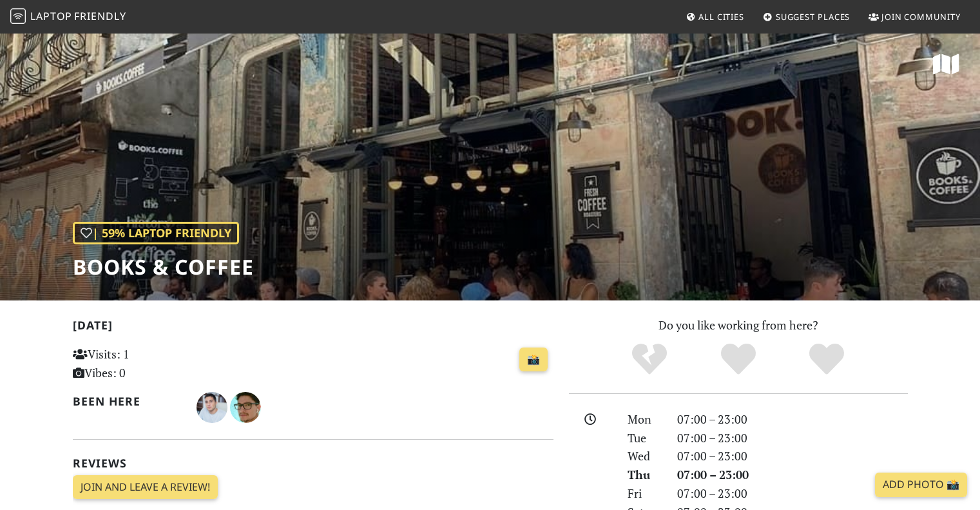 The image size is (980, 510). What do you see at coordinates (813, 17) in the screenshot?
I see `span: Suggest Places` at bounding box center [813, 17].